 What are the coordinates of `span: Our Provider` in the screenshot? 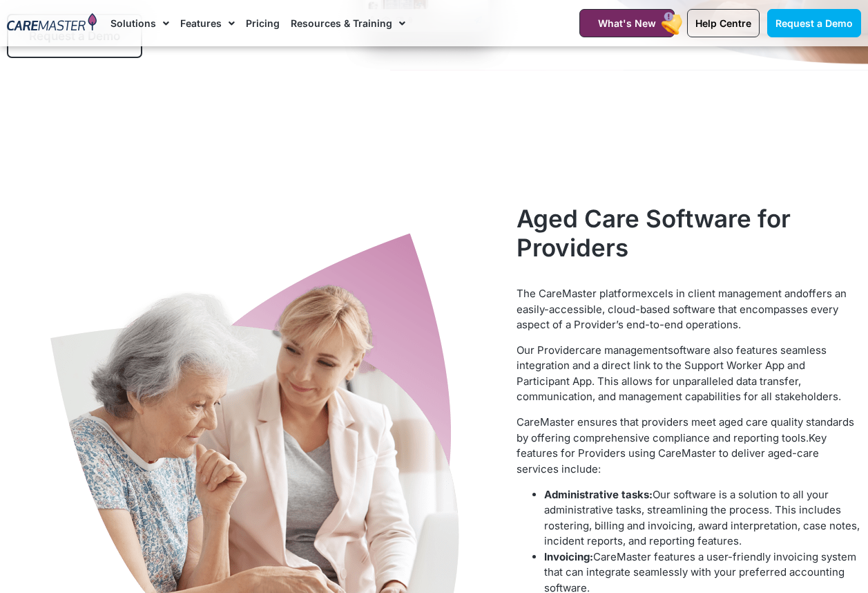 It's located at (548, 349).